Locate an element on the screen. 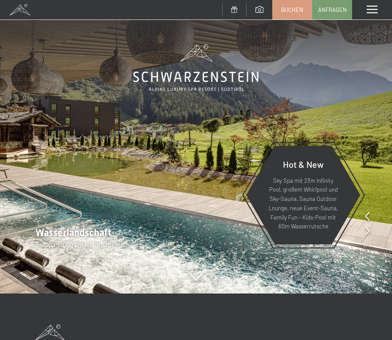 This screenshot has height=340, width=392. a: Anfragen is located at coordinates (332, 10).